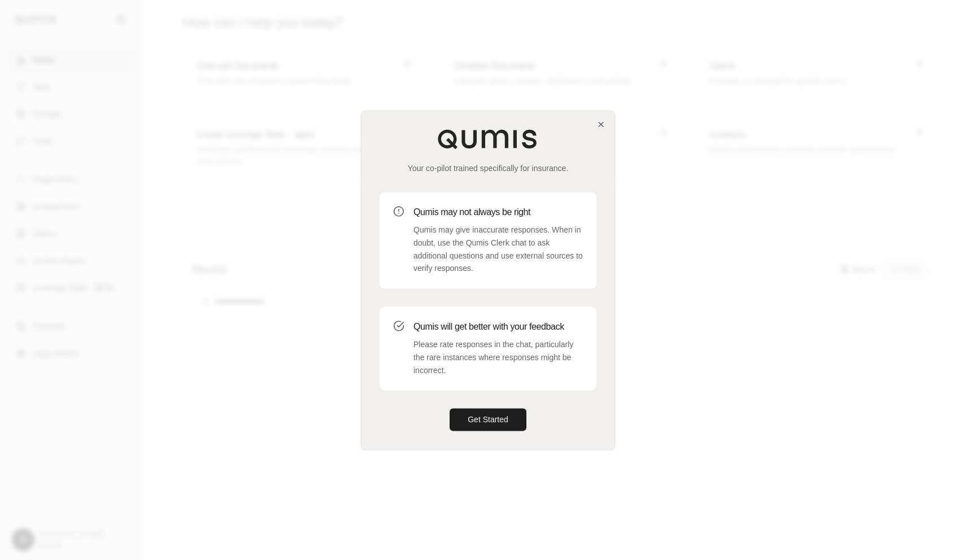 The width and height of the screenshot is (976, 560). What do you see at coordinates (499, 327) in the screenshot?
I see `h3: Qumis will get better with your feedback` at bounding box center [499, 327].